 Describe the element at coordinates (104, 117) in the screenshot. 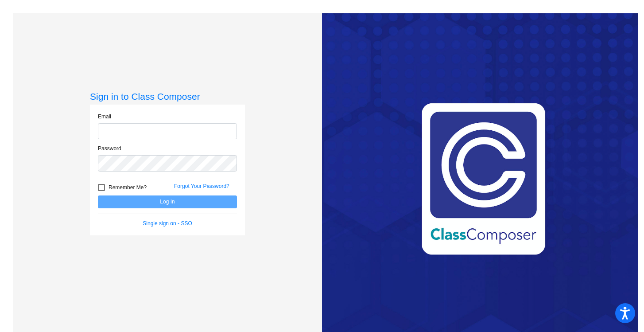

I see `label: Email` at that location.